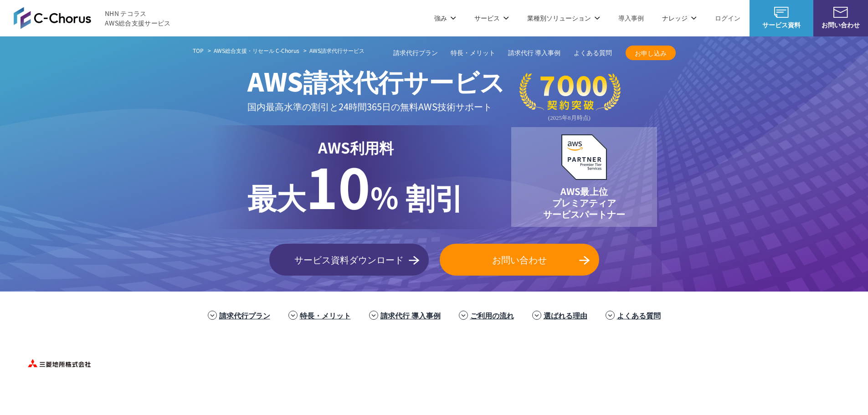 This screenshot has width=868, height=415. Describe the element at coordinates (781, 25) in the screenshot. I see `span: サービス資料` at that location.